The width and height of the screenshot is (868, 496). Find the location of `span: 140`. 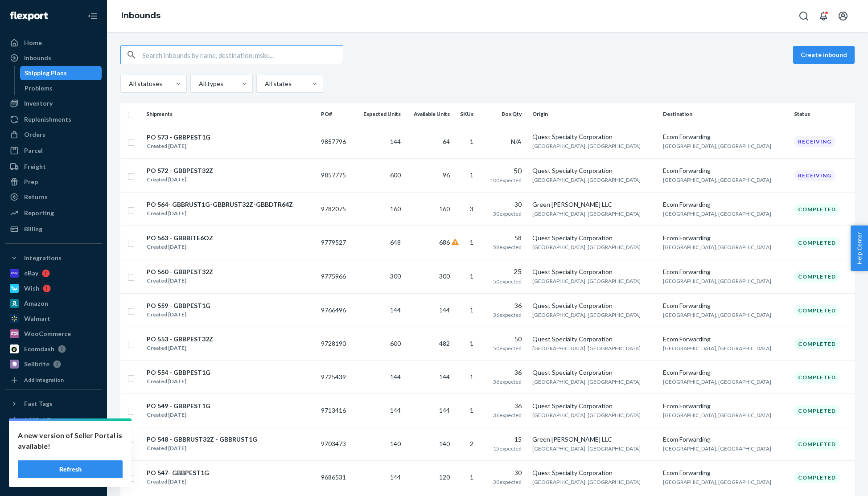

span: 140 is located at coordinates (396, 444).